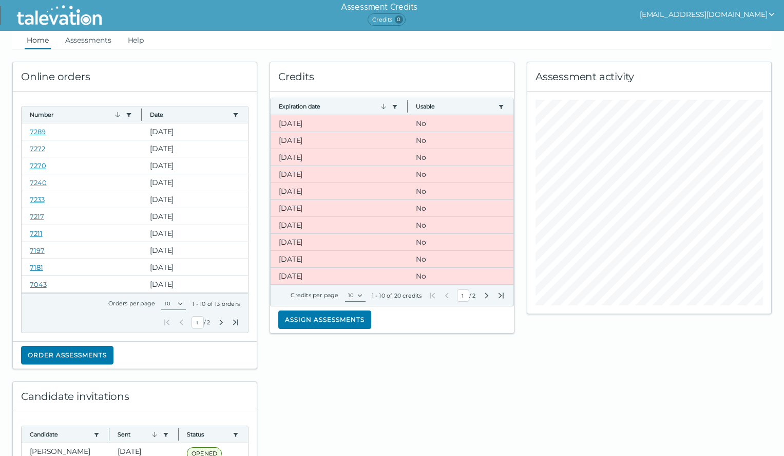  I want to click on h6: Assessment Credits, so click(379, 7).